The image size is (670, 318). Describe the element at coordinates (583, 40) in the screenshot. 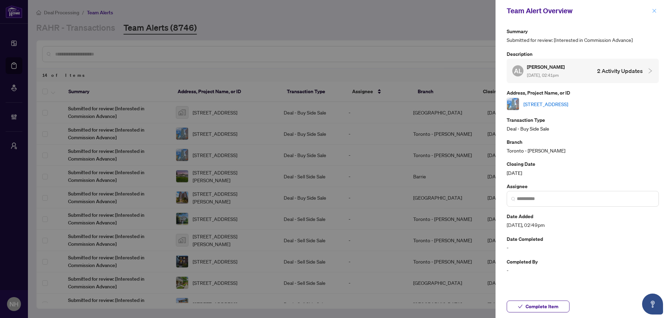

I see `span: Submitted for review: [Interested in Commission Advance]` at that location.